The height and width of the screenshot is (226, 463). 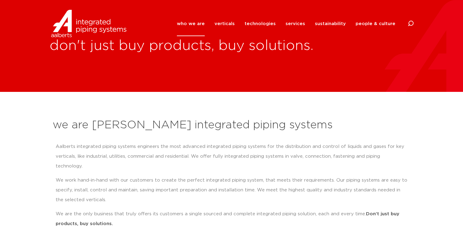 What do you see at coordinates (330, 24) in the screenshot?
I see `a: sustainability` at bounding box center [330, 24].